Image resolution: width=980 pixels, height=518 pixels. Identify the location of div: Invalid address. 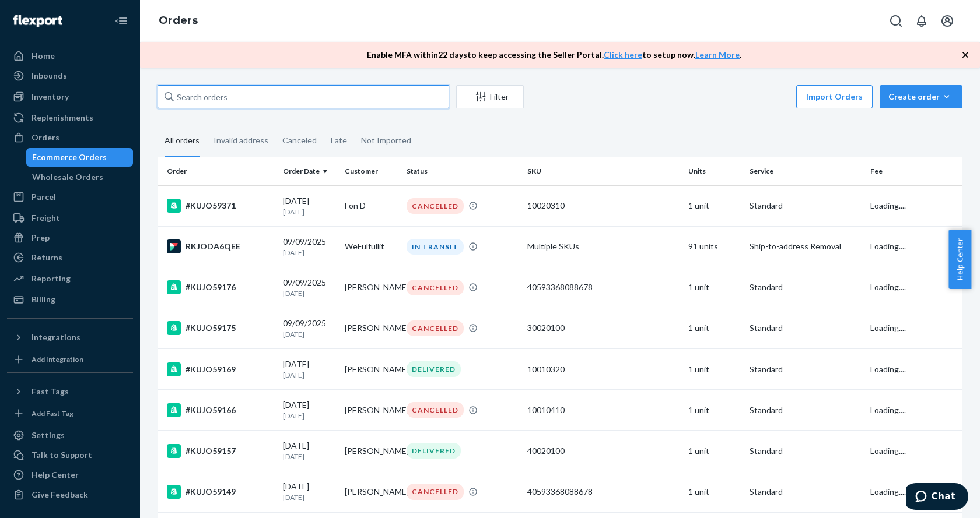
(241, 140).